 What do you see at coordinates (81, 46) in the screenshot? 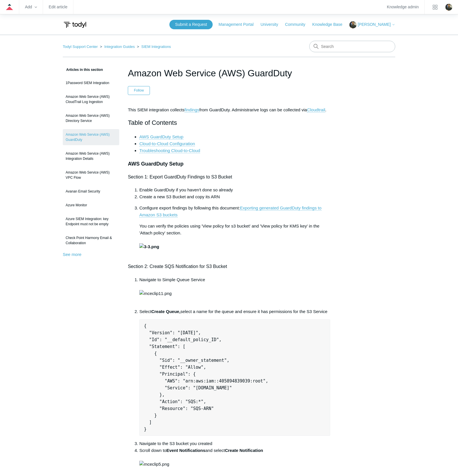
I see `li: Todyl Support Center` at bounding box center [81, 46].